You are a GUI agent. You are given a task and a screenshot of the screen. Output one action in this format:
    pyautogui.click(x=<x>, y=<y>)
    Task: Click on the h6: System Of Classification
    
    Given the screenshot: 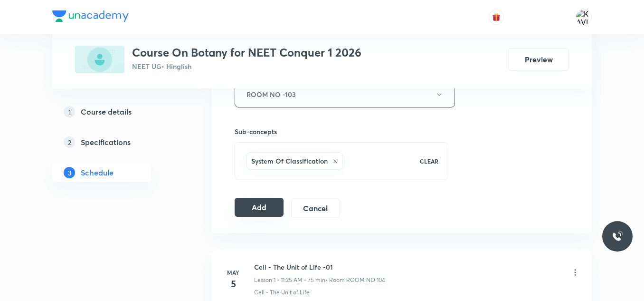 What is the action you would take?
    pyautogui.click(x=289, y=161)
    